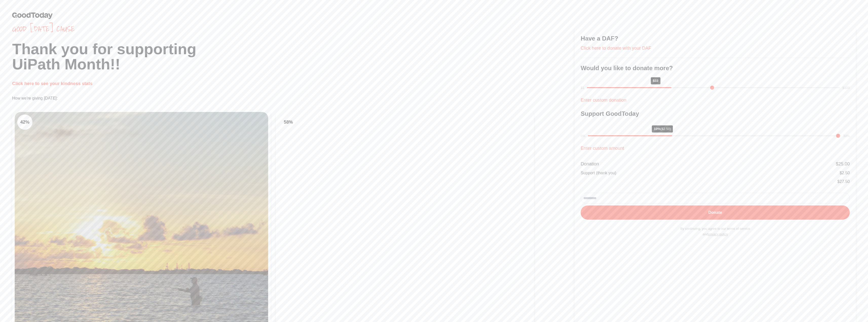  What do you see at coordinates (598, 173) in the screenshot?
I see `div: Support (thank you)` at bounding box center [598, 173].